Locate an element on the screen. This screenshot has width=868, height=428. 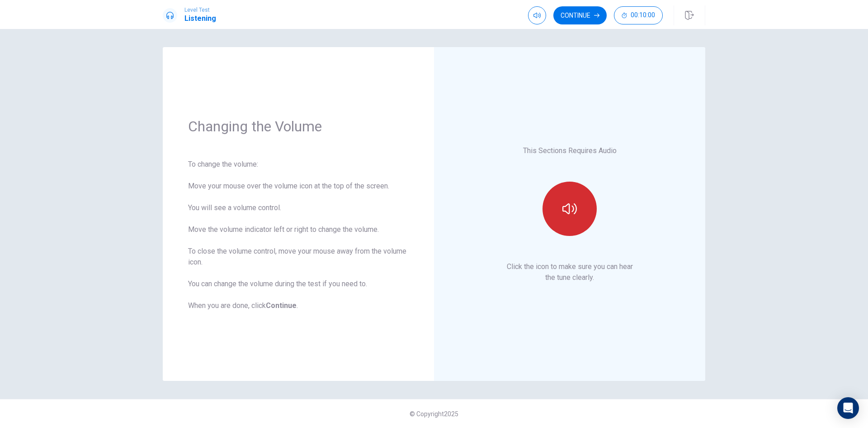
button: Continue is located at coordinates (580, 16).